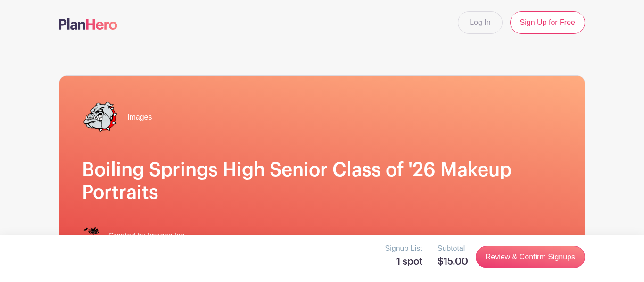 The width and height of the screenshot is (644, 282). What do you see at coordinates (480, 22) in the screenshot?
I see `a: Log In` at bounding box center [480, 22].